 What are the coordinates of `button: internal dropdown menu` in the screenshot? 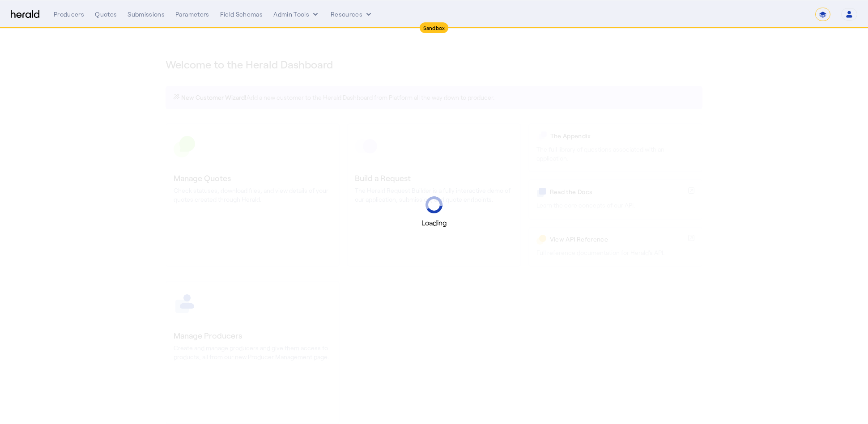 It's located at (297, 15).